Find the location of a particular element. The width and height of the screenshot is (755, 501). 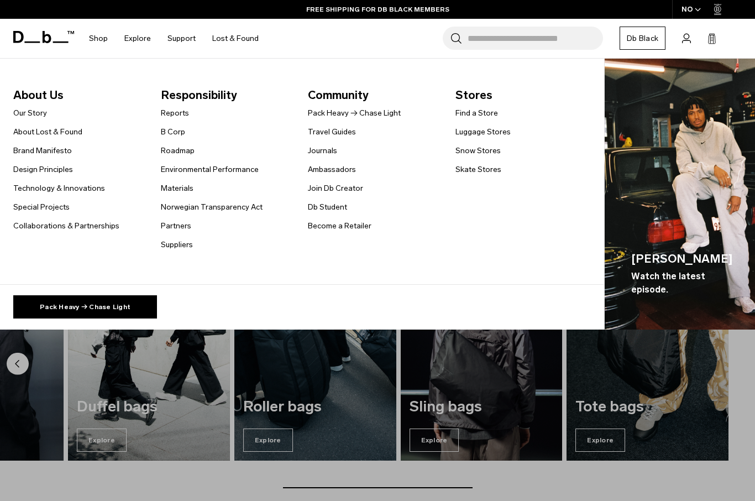

a: Travel Guides is located at coordinates (332, 132).